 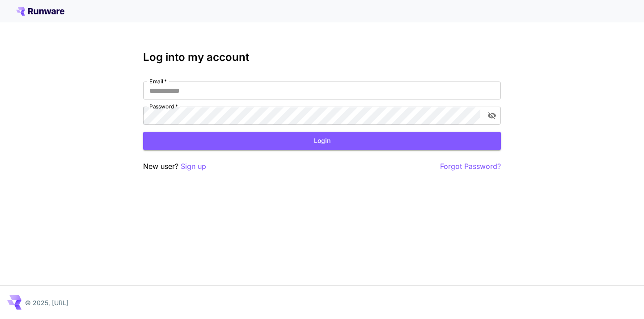 What do you see at coordinates (470, 166) in the screenshot?
I see `button: Forgot Password?` at bounding box center [470, 166].